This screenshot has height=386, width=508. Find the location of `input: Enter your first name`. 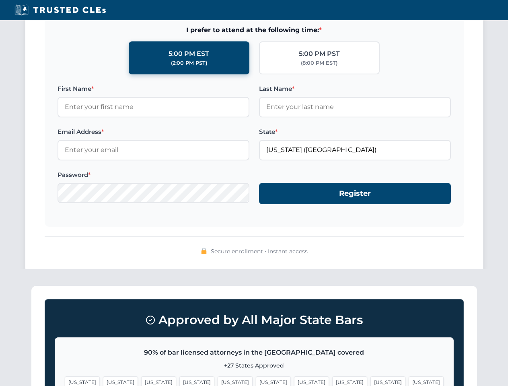

input: Enter your first name is located at coordinates (153, 107).